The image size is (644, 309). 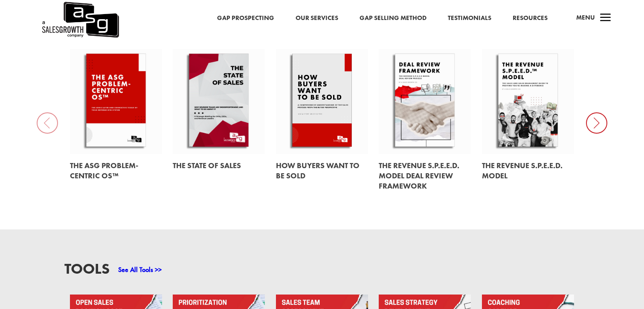 What do you see at coordinates (606, 19) in the screenshot?
I see `span: a` at bounding box center [606, 19].